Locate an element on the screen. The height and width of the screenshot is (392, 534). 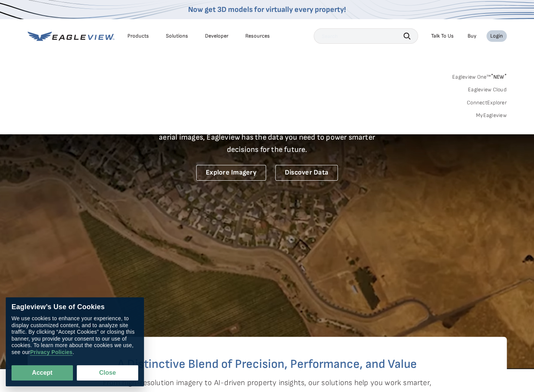
a: Privacy Policies is located at coordinates (51, 352).